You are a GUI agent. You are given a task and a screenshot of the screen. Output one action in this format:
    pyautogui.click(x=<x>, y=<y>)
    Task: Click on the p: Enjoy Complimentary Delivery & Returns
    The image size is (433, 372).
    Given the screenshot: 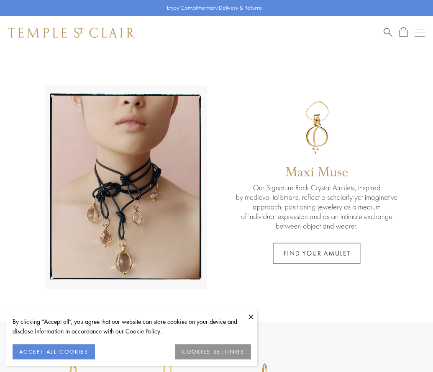 What is the action you would take?
    pyautogui.click(x=214, y=8)
    